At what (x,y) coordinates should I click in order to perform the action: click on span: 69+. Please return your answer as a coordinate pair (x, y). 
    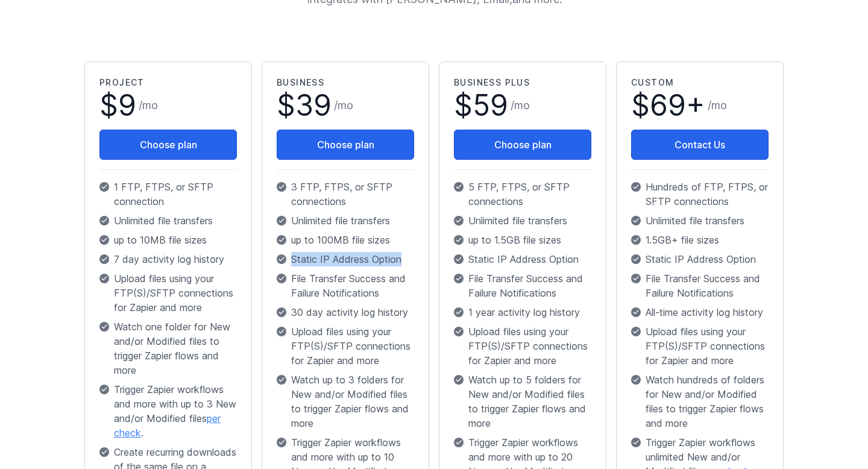
    Looking at the image, I should click on (677, 105).